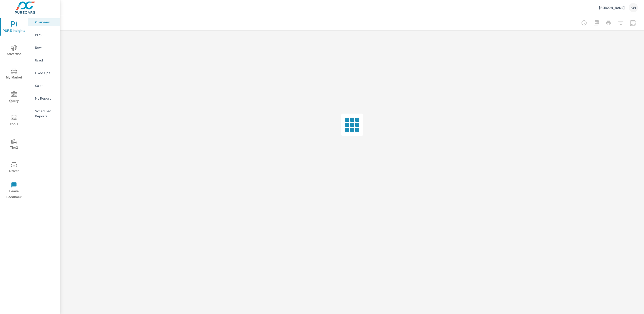  Describe the element at coordinates (44, 114) in the screenshot. I see `div: Scheduled Reports` at that location.